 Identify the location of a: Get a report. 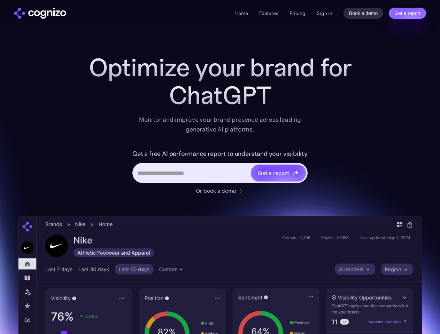
(407, 13).